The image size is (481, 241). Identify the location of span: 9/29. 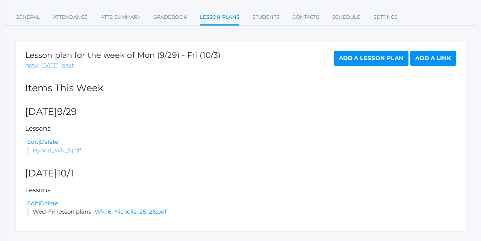
(67, 112).